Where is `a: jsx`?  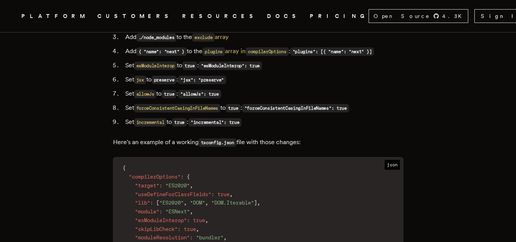 a: jsx is located at coordinates (140, 79).